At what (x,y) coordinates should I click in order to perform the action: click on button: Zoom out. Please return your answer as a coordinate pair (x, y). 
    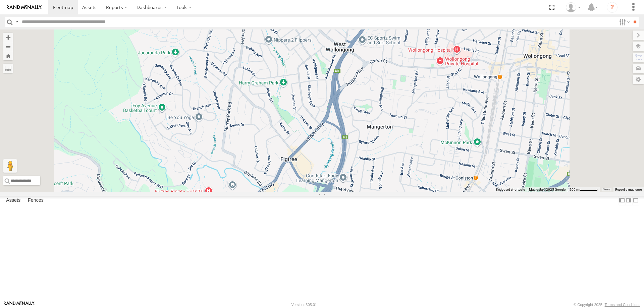
    Looking at the image, I should click on (8, 46).